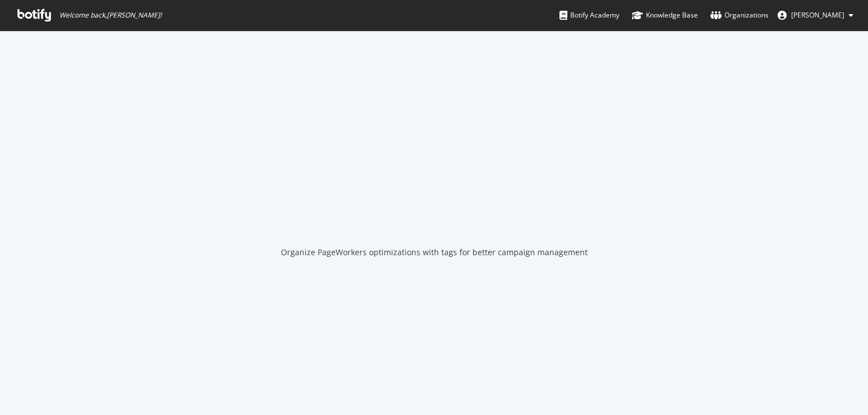  I want to click on div: animation, so click(434, 208).